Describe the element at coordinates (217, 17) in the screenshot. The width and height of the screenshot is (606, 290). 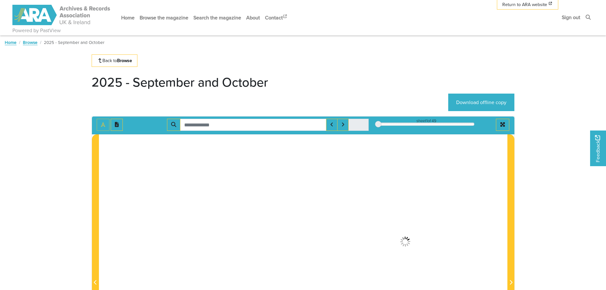
I see `a: Search the magazine` at that location.